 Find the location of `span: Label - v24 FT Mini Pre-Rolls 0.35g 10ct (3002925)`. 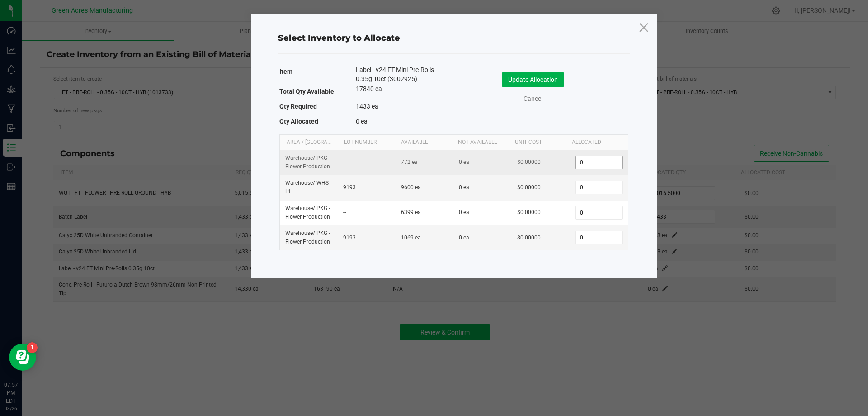

span: Label - v24 FT Mini Pre-Rolls 0.35g 10ct (3002925) is located at coordinates (398, 74).